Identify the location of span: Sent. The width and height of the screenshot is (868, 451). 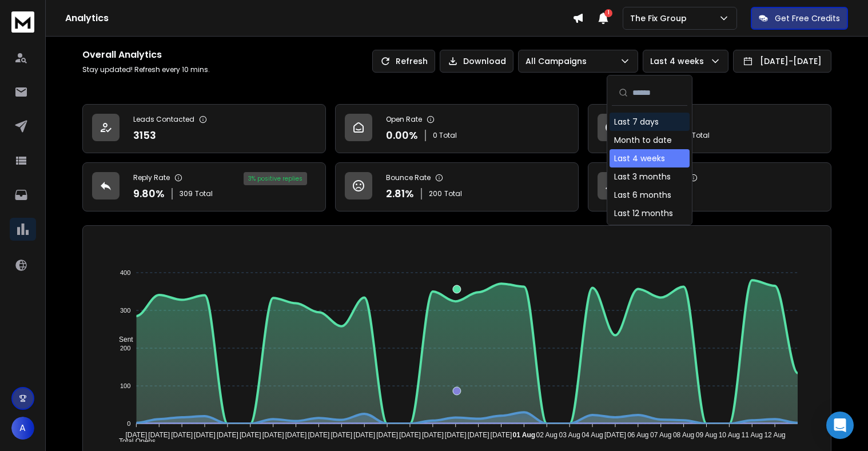
(122, 340).